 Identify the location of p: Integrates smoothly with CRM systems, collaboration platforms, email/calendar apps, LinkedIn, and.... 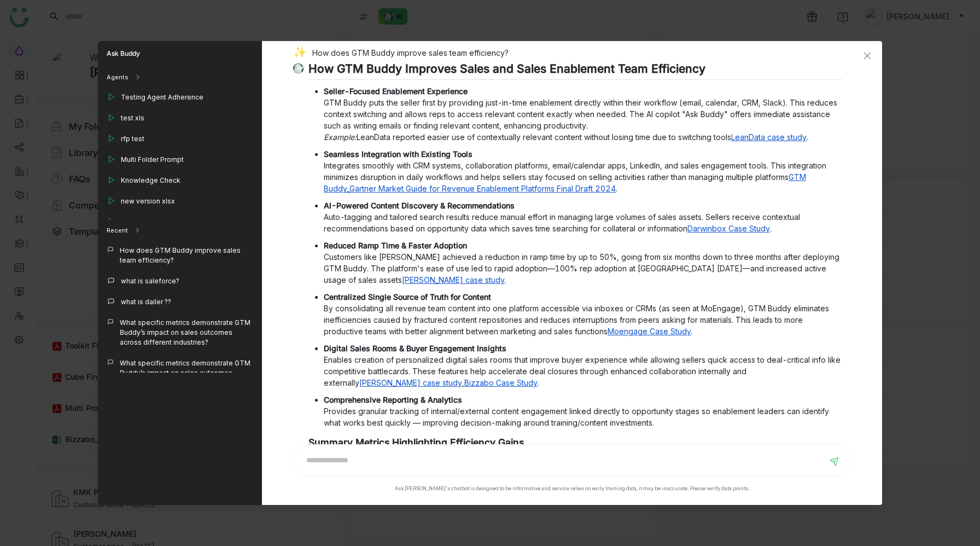
(583, 171).